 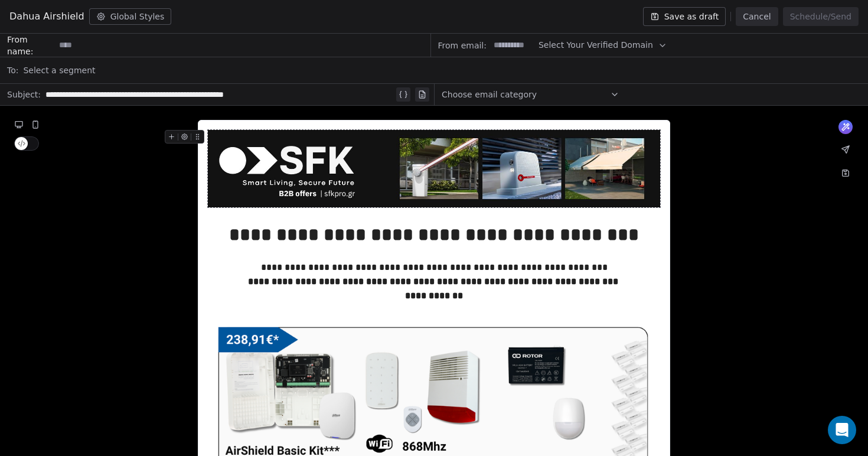 I want to click on span: From name:, so click(x=31, y=45).